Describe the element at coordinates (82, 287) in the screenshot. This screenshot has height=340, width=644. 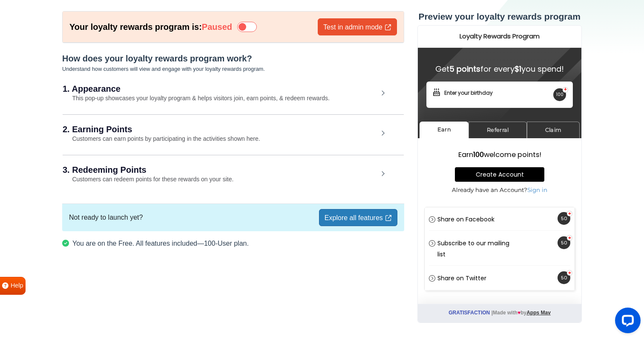
I see `p: Made with by` at that location.